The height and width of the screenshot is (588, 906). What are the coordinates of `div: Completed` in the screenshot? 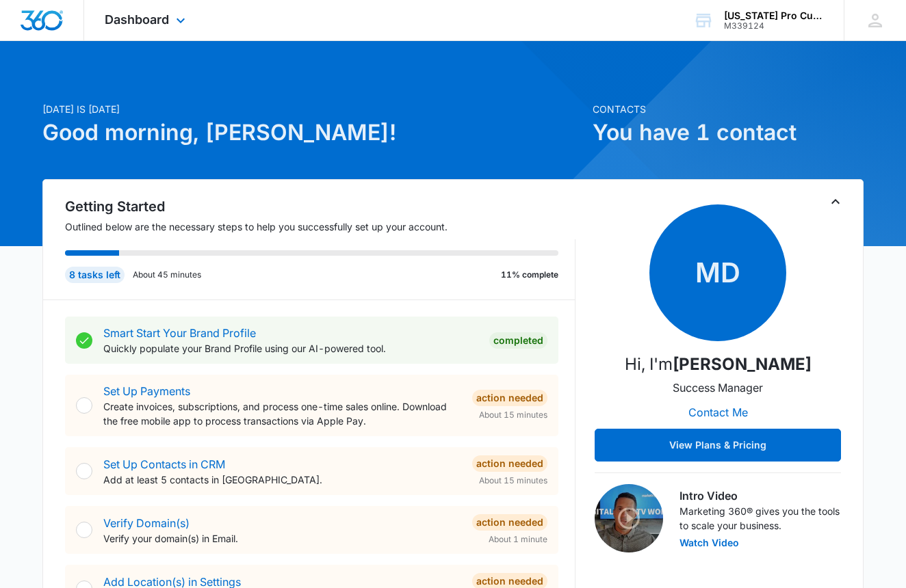 It's located at (518, 340).